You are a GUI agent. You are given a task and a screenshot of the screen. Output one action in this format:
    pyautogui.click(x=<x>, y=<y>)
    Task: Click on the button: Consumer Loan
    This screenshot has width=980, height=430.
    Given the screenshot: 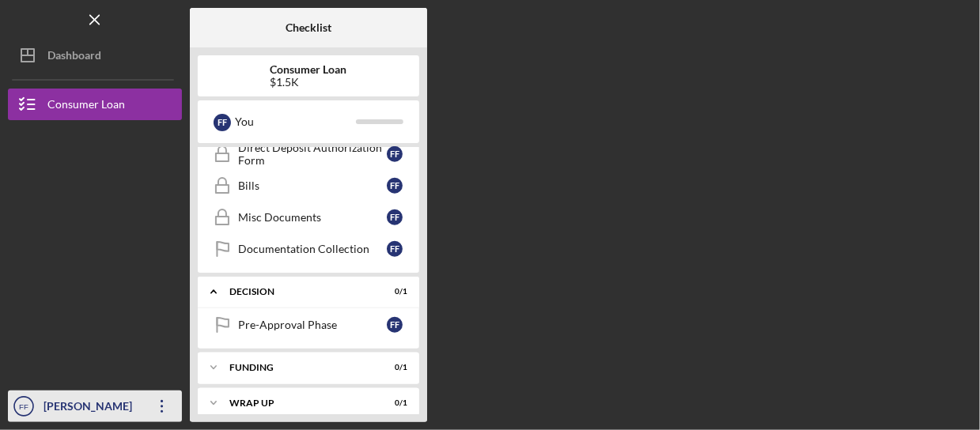 What is the action you would take?
    pyautogui.click(x=95, y=105)
    